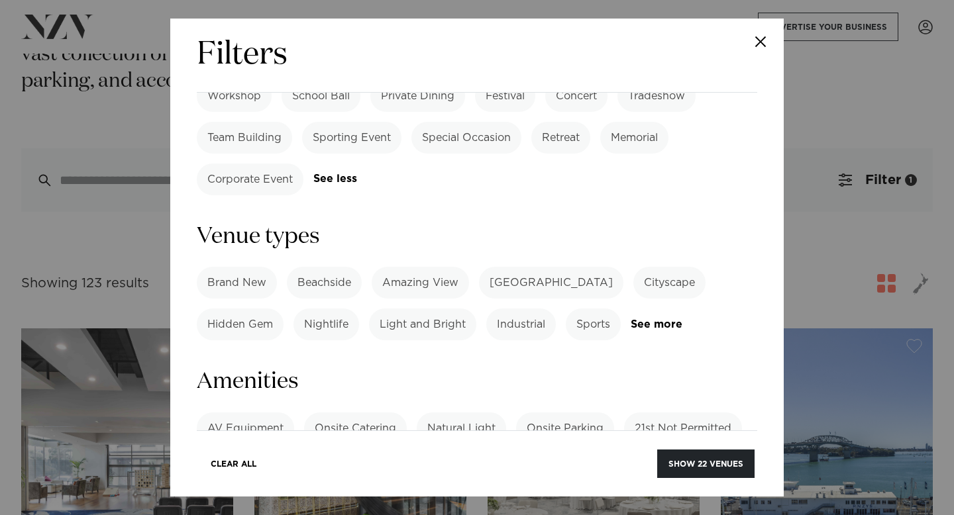 The width and height of the screenshot is (954, 515). What do you see at coordinates (417, 96) in the screenshot?
I see `label: Private Dining` at bounding box center [417, 96].